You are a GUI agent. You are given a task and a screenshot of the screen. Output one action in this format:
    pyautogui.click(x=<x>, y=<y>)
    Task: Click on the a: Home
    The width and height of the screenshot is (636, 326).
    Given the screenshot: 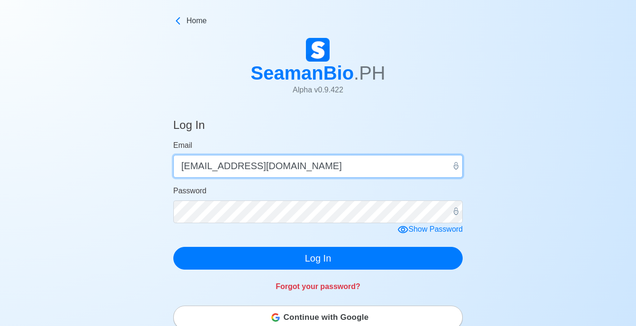 What is the action you would take?
    pyautogui.click(x=318, y=21)
    